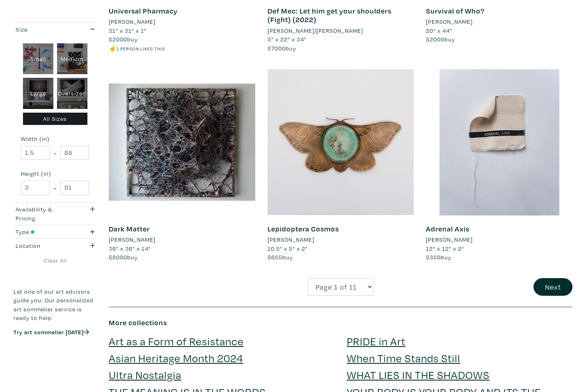 The height and width of the screenshot is (392, 586). What do you see at coordinates (276, 48) in the screenshot?
I see `span: $7000` at bounding box center [276, 48].